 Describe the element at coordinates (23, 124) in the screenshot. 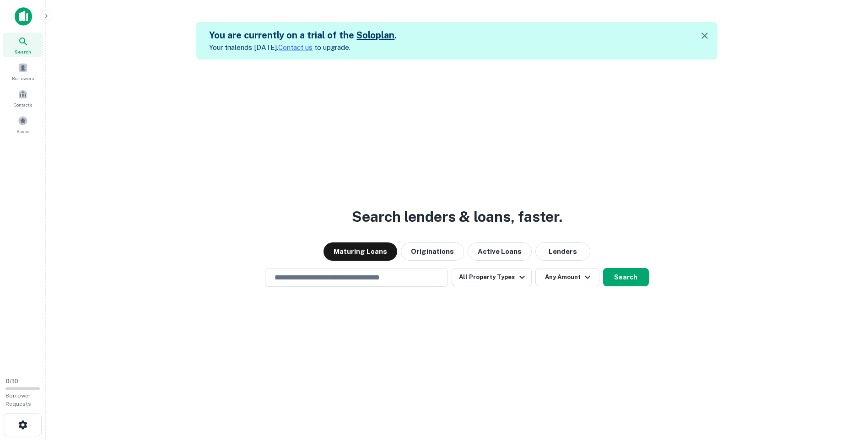

I see `a: Saved` at that location.